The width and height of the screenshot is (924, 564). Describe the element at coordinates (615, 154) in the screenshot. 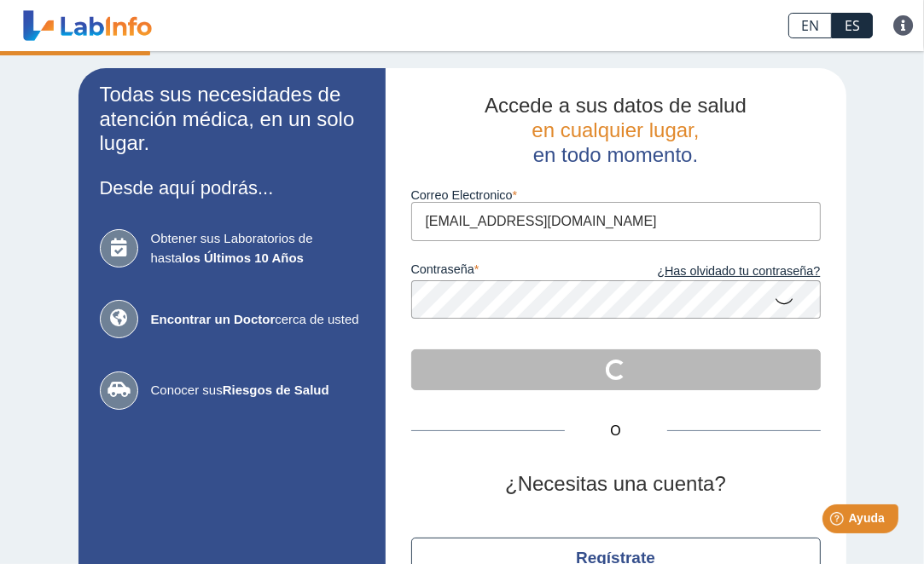

I see `span: en todo momento.` at that location.